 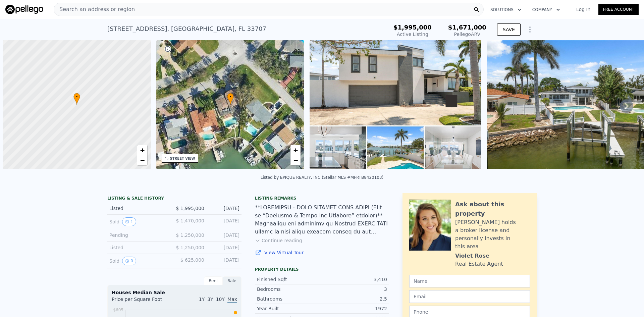 I want to click on span: 10Y, so click(x=221, y=299).